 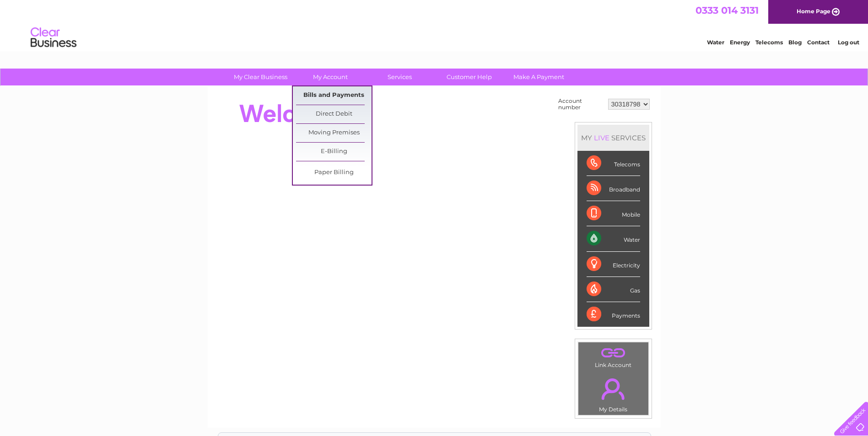 What do you see at coordinates (727, 10) in the screenshot?
I see `span: 0333 014 3131` at bounding box center [727, 10].